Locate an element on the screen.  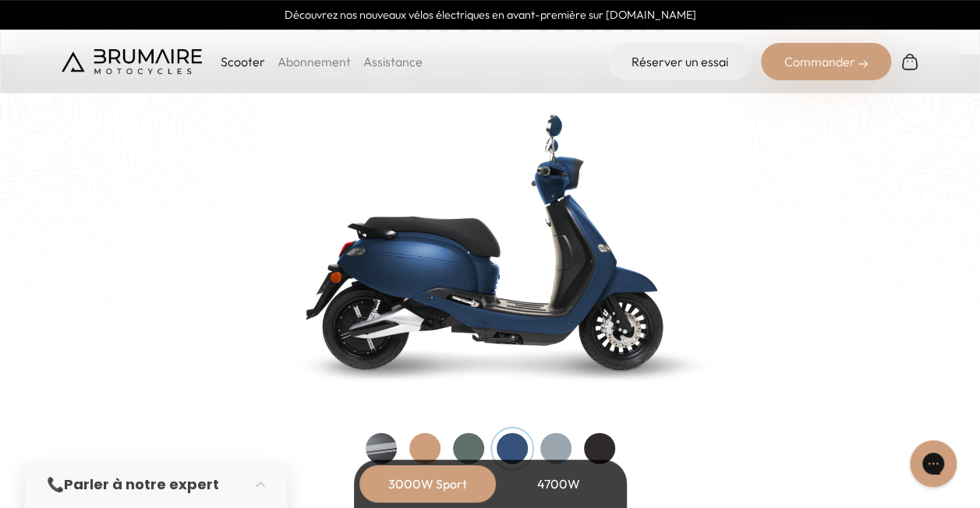
div: Commander is located at coordinates (826, 61).